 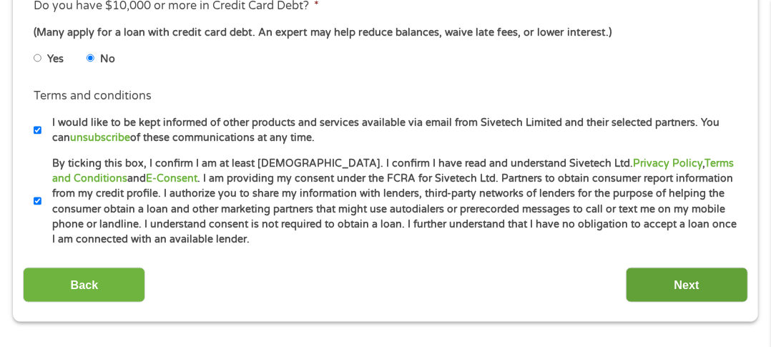 I want to click on input: Back, so click(x=84, y=285).